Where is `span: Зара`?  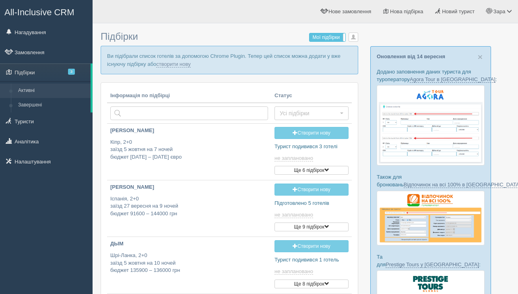 span: Зара is located at coordinates (499, 11).